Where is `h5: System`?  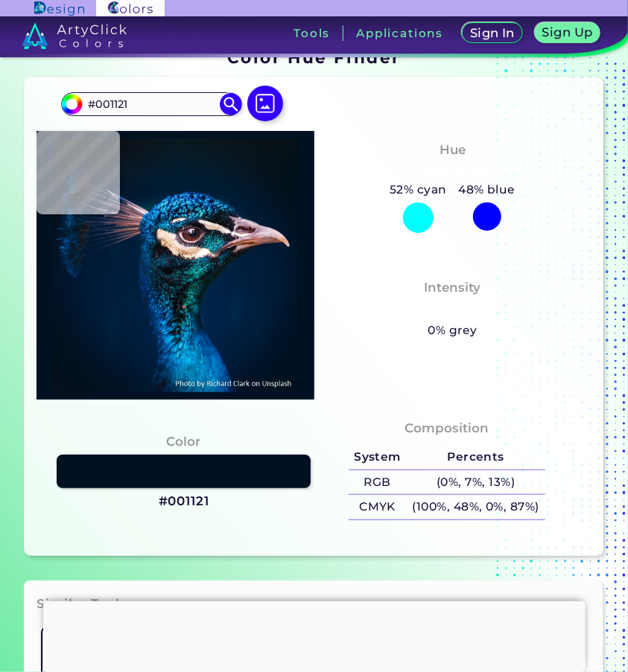
h5: System is located at coordinates (378, 457).